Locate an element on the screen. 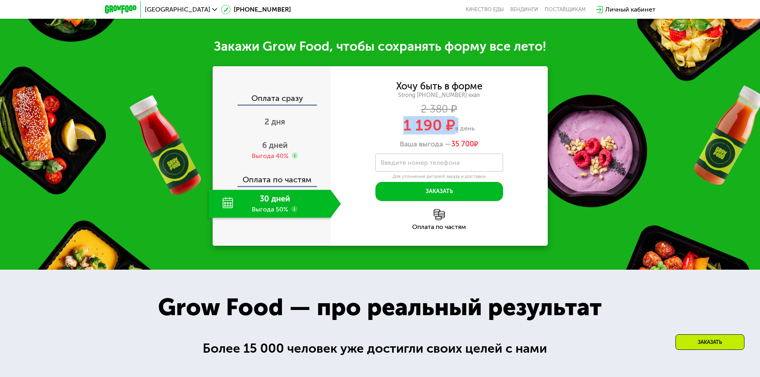  div: Grow Food — про реальный результат is located at coordinates (380, 307).